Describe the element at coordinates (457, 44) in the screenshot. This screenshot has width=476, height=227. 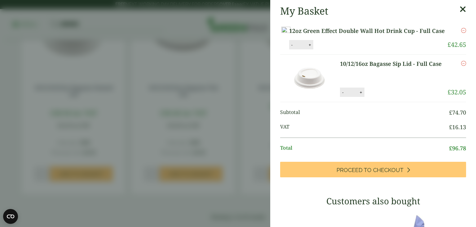
I see `bdi: 42.65` at that location.